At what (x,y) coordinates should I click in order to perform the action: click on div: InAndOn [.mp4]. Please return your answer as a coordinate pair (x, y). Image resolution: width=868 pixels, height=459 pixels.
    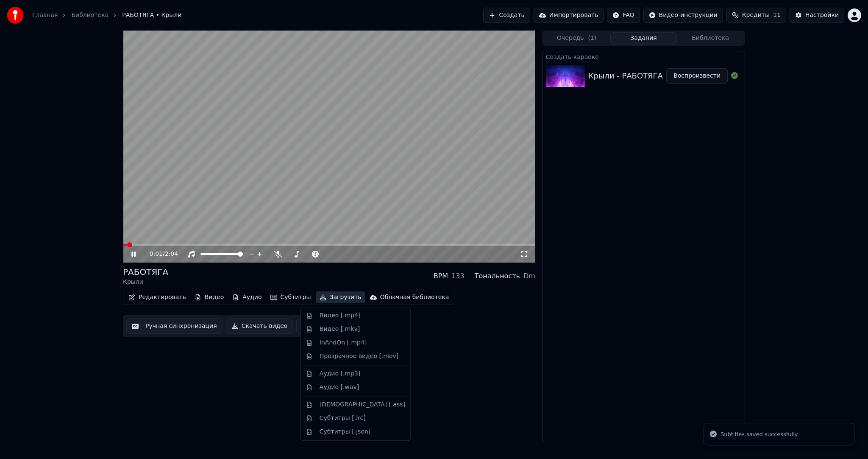
    Looking at the image, I should click on (343, 343).